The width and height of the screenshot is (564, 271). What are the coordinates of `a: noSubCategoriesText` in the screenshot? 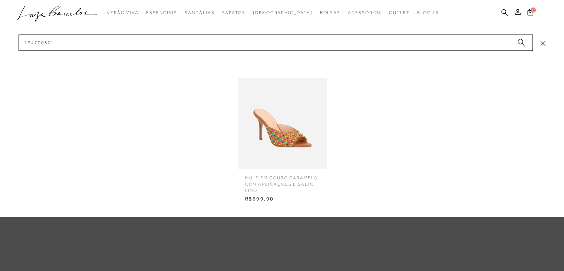 It's located at (282, 13).